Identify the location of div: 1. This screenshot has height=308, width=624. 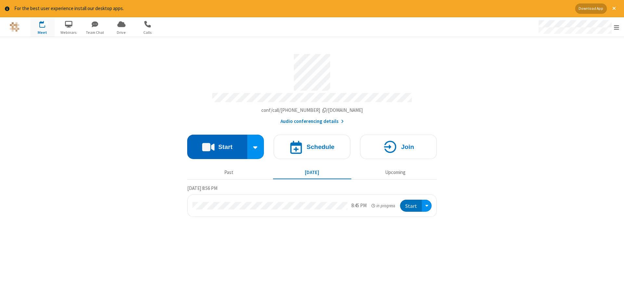
(46, 23).